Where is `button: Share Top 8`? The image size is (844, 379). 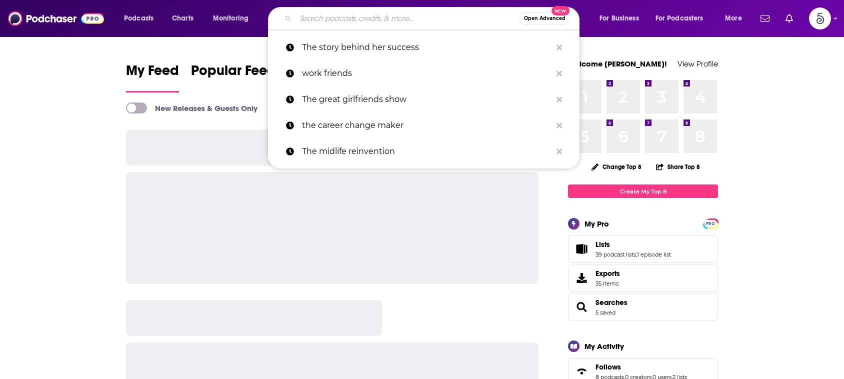 button: Share Top 8 is located at coordinates (678, 166).